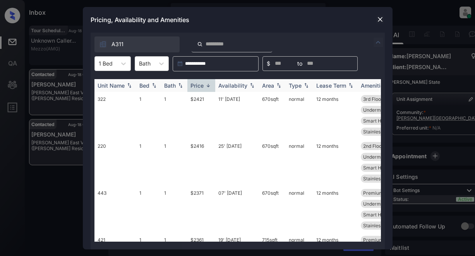 The height and width of the screenshot is (256, 475). Describe the element at coordinates (115, 209) in the screenshot. I see `td: 443` at that location.